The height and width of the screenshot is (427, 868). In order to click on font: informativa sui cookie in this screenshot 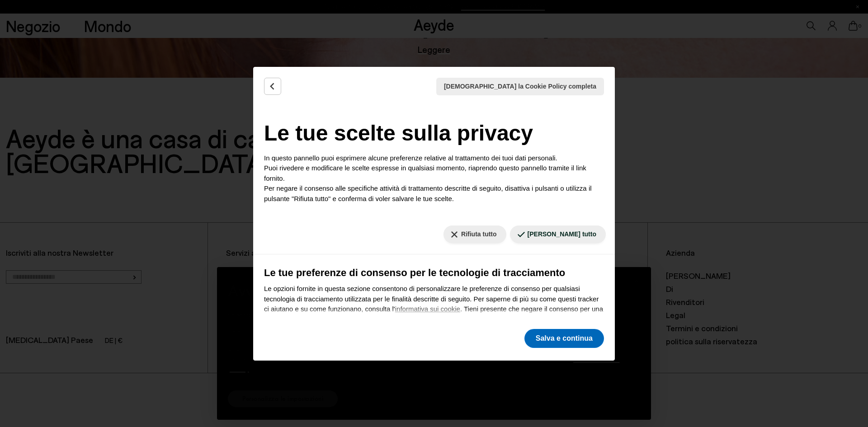, I will do `click(428, 309)`.